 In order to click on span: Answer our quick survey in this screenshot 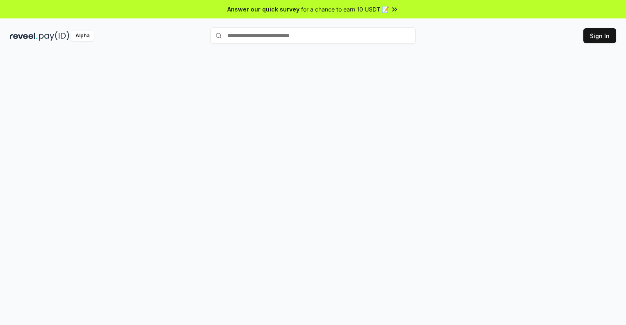, I will do `click(263, 9)`.